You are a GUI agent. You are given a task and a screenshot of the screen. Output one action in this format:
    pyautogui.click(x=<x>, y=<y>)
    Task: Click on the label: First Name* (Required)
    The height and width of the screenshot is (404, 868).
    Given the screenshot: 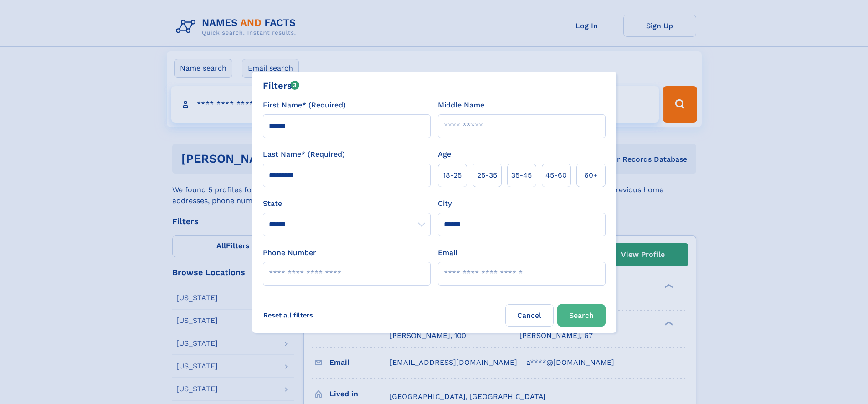 What is the action you would take?
    pyautogui.click(x=305, y=105)
    